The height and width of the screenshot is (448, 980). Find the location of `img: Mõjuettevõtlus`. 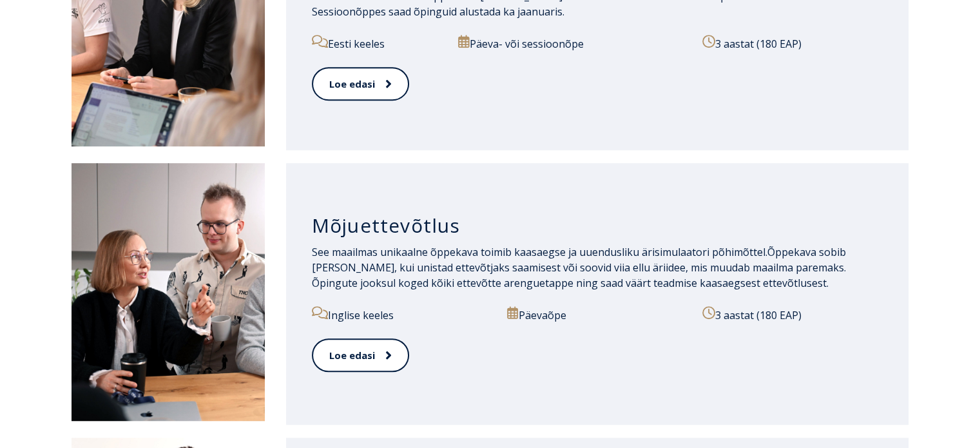

img: Mõjuettevõtlus is located at coordinates (168, 292).